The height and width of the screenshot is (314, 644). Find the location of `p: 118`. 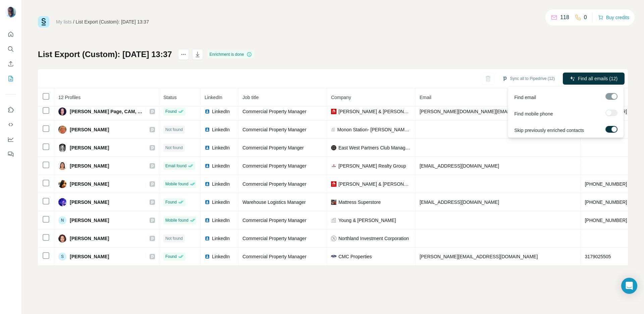

p: 118 is located at coordinates (564, 17).